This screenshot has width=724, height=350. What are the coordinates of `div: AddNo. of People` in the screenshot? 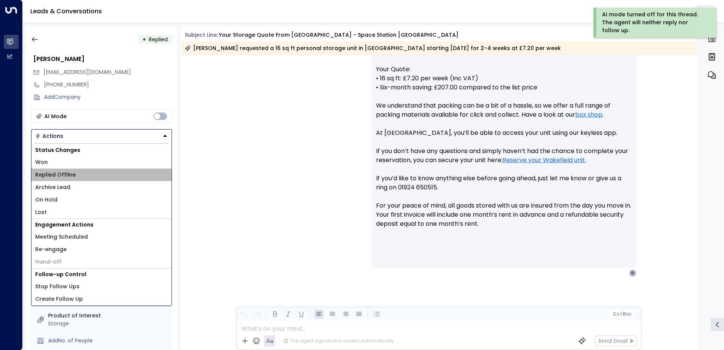 It's located at (108, 340).